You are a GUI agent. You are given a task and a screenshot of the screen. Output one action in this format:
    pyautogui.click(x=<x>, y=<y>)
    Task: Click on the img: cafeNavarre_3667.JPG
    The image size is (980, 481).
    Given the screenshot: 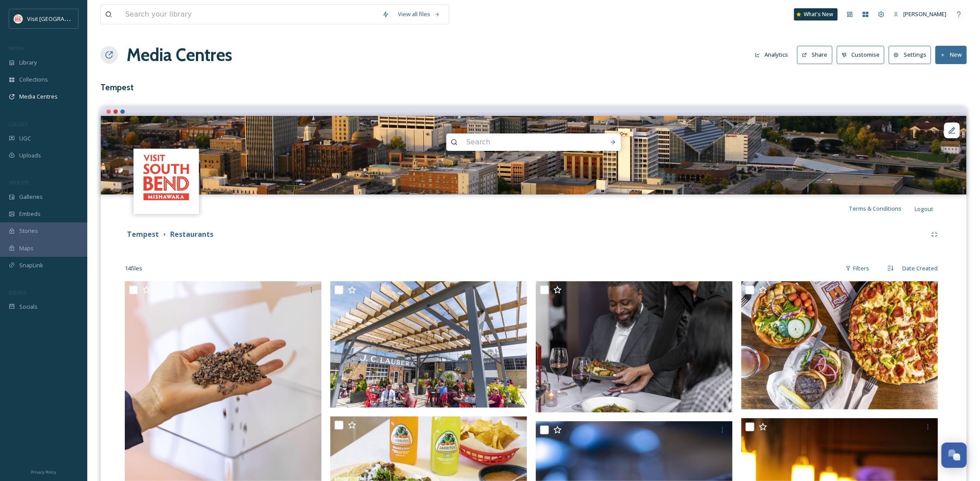 What is the action you would take?
    pyautogui.click(x=634, y=347)
    